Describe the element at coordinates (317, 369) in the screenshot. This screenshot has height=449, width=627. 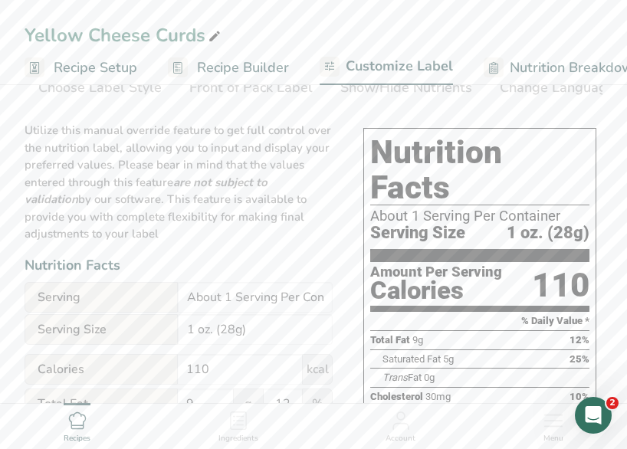
I see `span: kcal` at that location.